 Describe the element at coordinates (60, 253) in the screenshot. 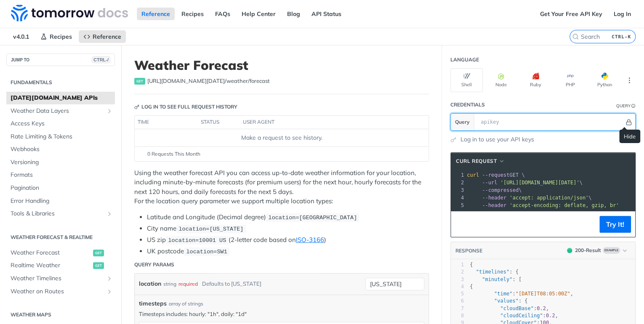

I see `a: Weather Forecastget` at that location.